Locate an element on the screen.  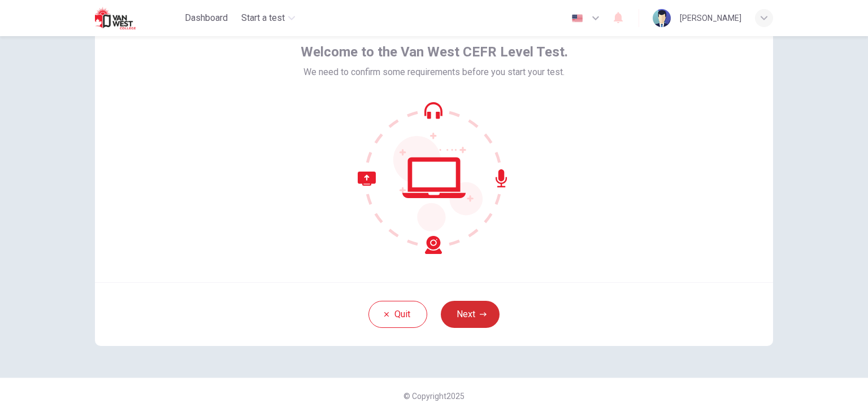
img: Profile picture is located at coordinates (662, 18).